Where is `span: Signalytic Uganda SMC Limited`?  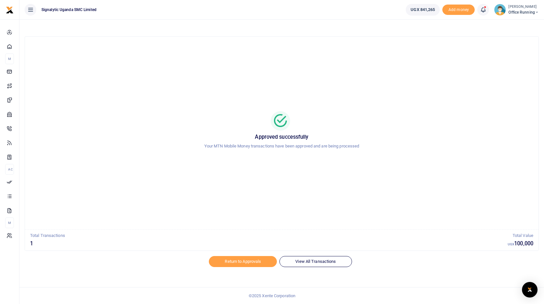
span: Signalytic Uganda SMC Limited is located at coordinates (69, 10).